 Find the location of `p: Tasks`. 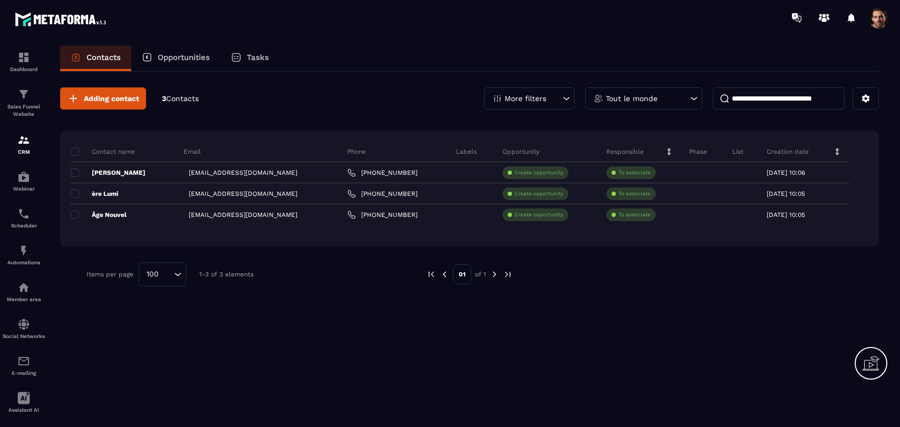

p: Tasks is located at coordinates (258, 57).